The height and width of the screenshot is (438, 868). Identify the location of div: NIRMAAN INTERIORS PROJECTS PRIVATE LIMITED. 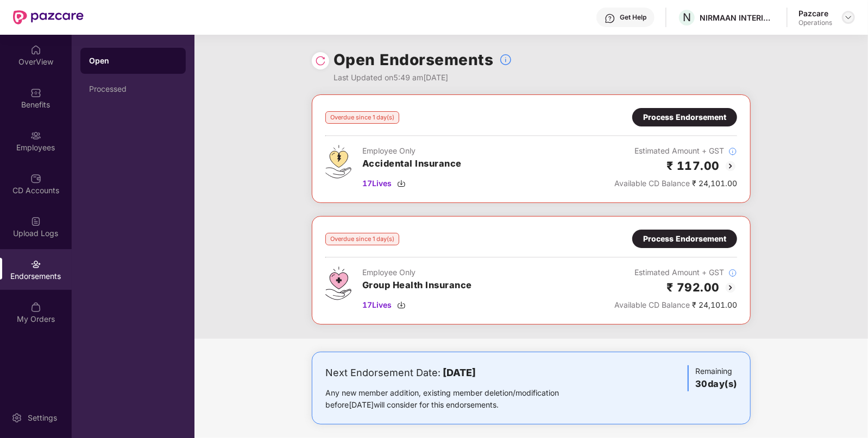
(738, 18).